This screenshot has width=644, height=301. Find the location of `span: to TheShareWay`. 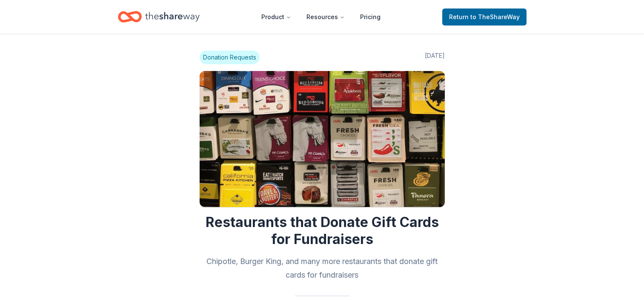

span: to TheShareWay is located at coordinates (495, 16).